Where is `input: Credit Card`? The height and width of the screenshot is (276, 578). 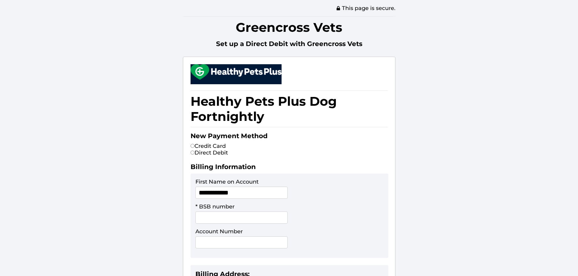 input: Credit Card is located at coordinates (192, 146).